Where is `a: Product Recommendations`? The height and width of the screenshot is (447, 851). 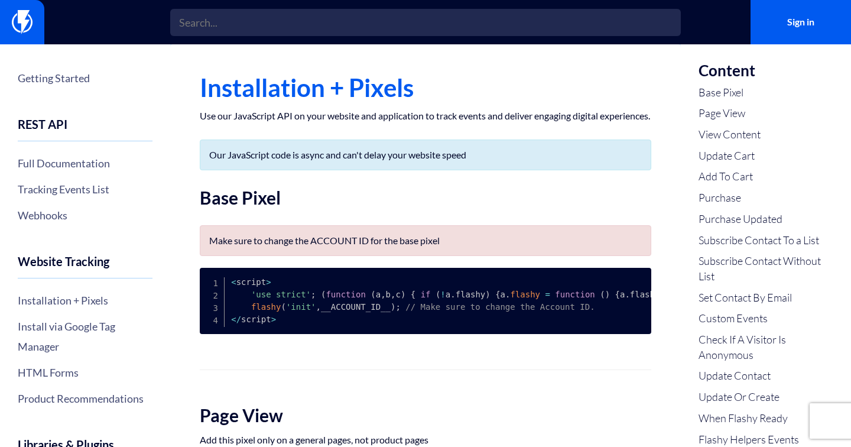
a: Product Recommendations is located at coordinates (85, 398).